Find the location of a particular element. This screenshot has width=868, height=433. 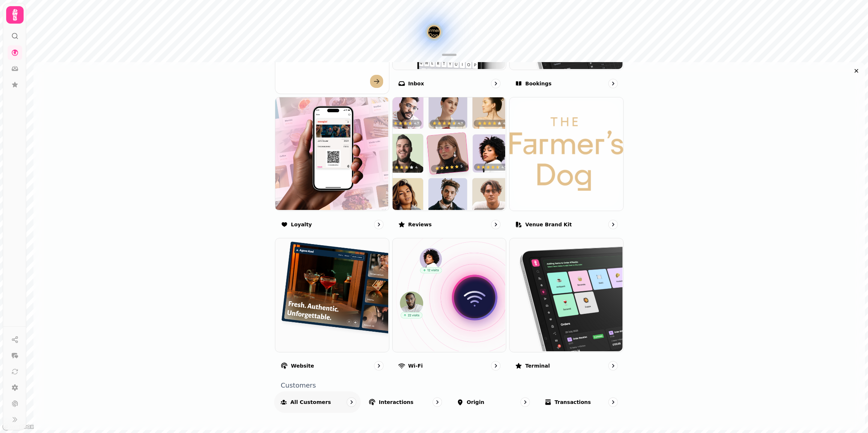

p: Terminal is located at coordinates (538, 365).